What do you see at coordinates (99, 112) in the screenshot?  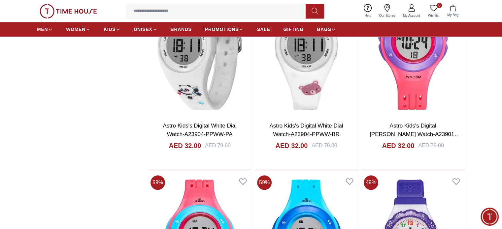 I see `span: Request a callback` at bounding box center [99, 112].